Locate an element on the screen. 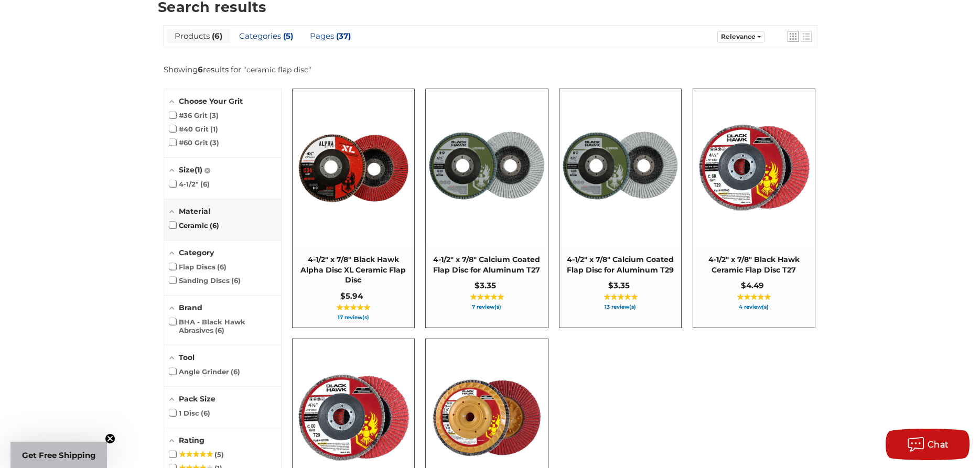  a: View Categories Tab is located at coordinates (266, 36).